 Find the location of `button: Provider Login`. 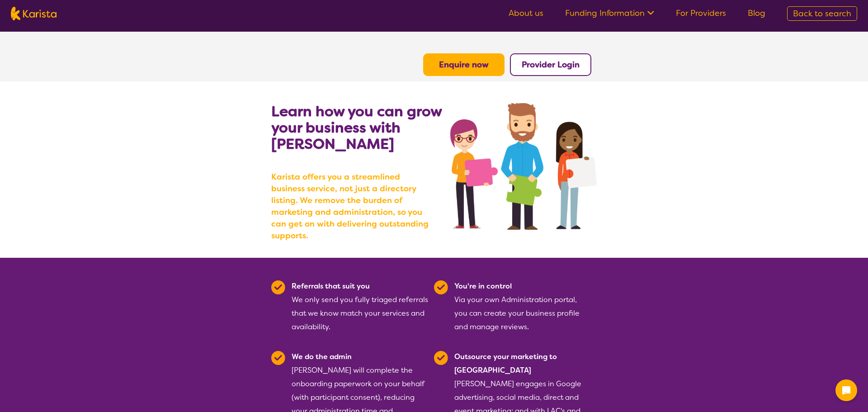

button: Provider Login is located at coordinates (551, 65).